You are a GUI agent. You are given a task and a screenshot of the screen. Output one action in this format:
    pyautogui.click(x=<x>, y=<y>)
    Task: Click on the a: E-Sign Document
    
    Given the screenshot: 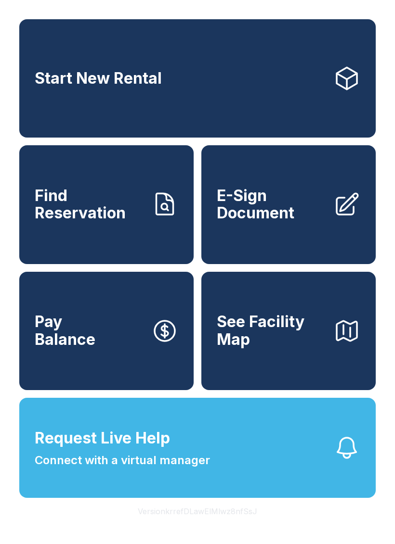 What is the action you would take?
    pyautogui.click(x=288, y=205)
    